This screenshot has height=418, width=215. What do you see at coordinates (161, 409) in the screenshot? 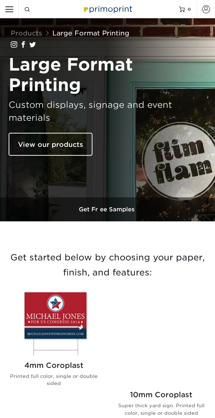
I see `p: Super thick yard sign. Printed full color, single or double sided` at bounding box center [161, 409].